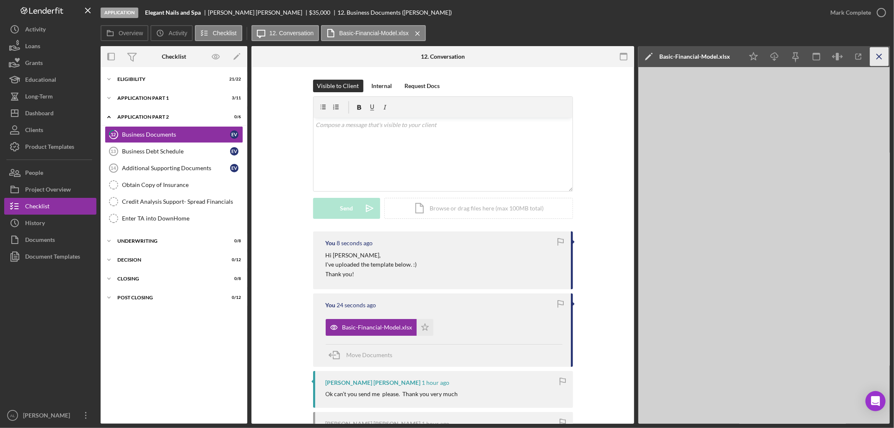  What do you see at coordinates (50, 80) in the screenshot?
I see `a: Educational` at bounding box center [50, 80].